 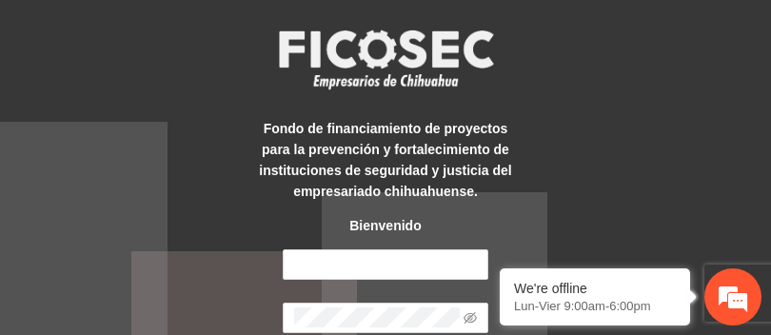 I want to click on strong: Fondo de financiamiento de proyectos para la prevención y fortalecimiento de instituciones de seg..., so click(x=385, y=160).